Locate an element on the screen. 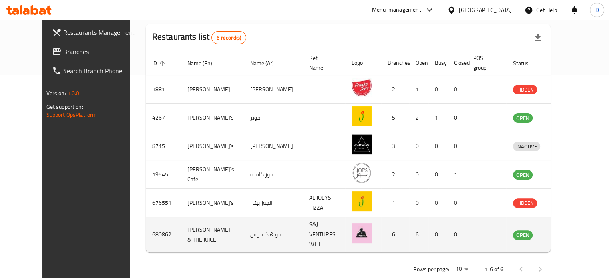 This screenshot has width=609, height=278. th: Closed is located at coordinates (458, 63).